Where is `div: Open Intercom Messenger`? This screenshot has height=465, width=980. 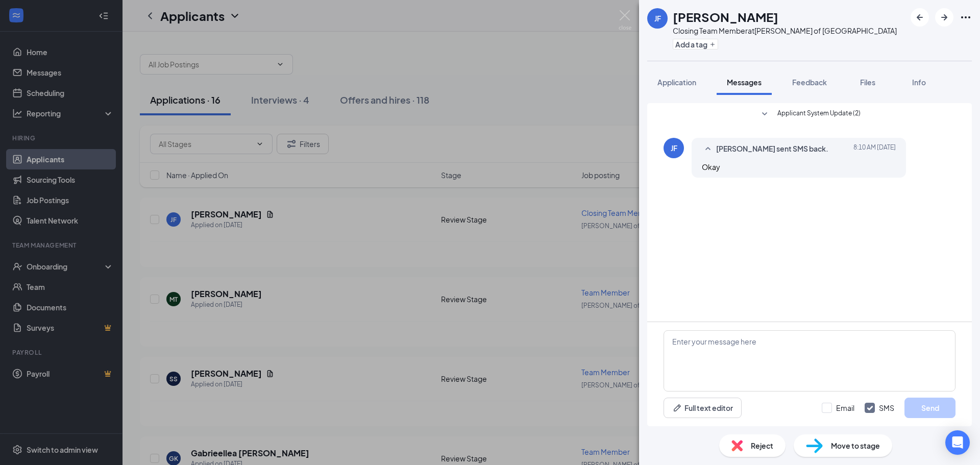
div: Open Intercom Messenger is located at coordinates (957, 443).